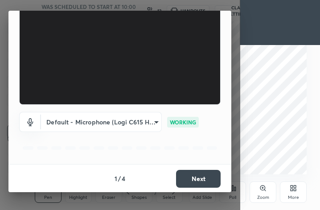 This screenshot has width=320, height=210. Describe the element at coordinates (198, 179) in the screenshot. I see `button: Next` at that location.